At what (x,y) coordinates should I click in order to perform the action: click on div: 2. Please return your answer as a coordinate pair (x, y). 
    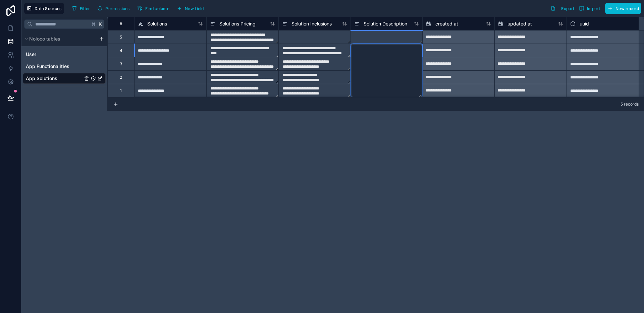
    Looking at the image, I should click on (121, 77).